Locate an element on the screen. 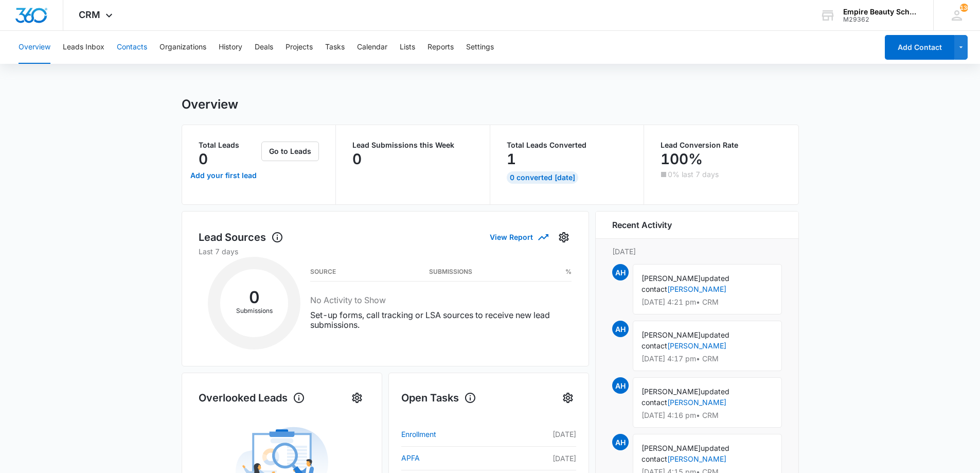 Image resolution: width=980 pixels, height=473 pixels. div: account id is located at coordinates (881, 20).